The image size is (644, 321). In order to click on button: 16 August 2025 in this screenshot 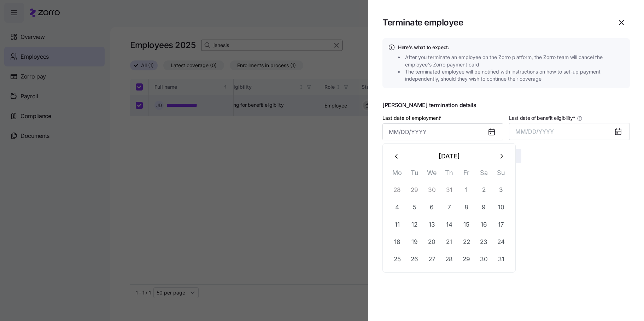, I will do `click(484, 225)`.